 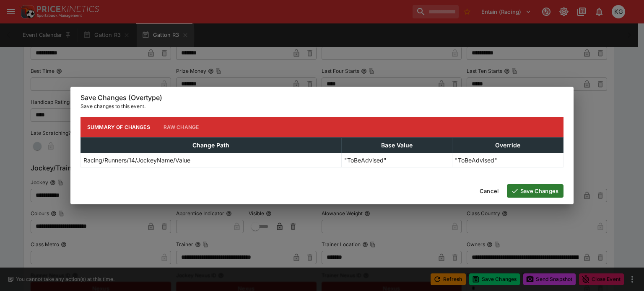 What do you see at coordinates (181, 127) in the screenshot?
I see `button: Raw Change` at bounding box center [181, 127].